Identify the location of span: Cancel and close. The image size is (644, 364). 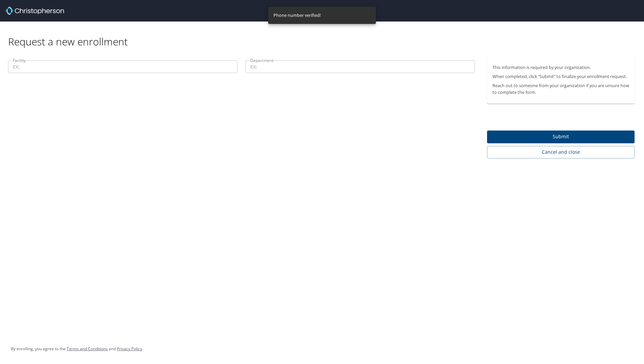
(561, 152).